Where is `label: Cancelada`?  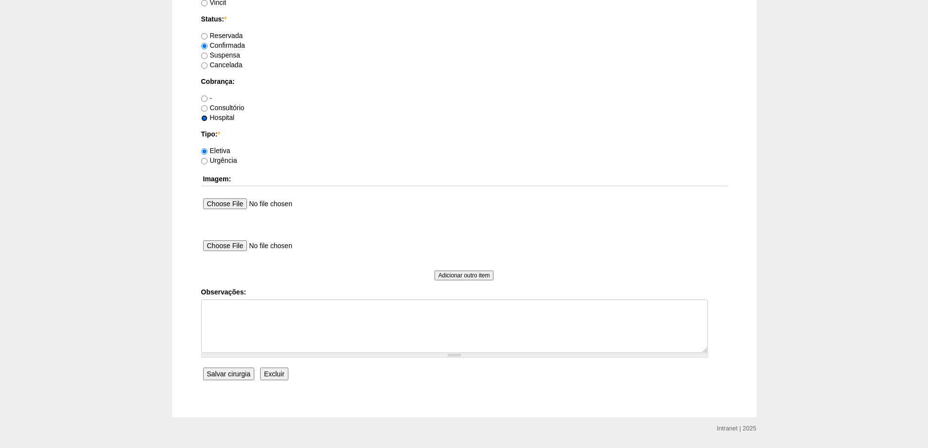
label: Cancelada is located at coordinates (222, 65).